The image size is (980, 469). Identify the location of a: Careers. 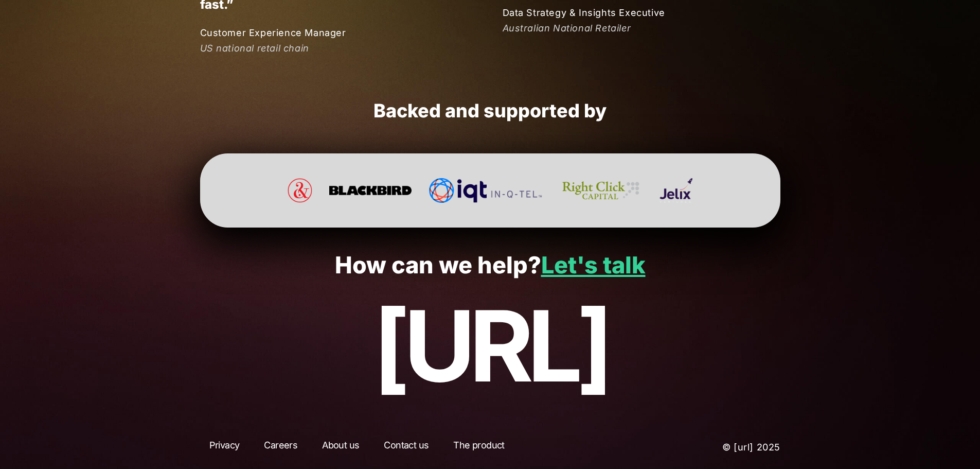
(280, 447).